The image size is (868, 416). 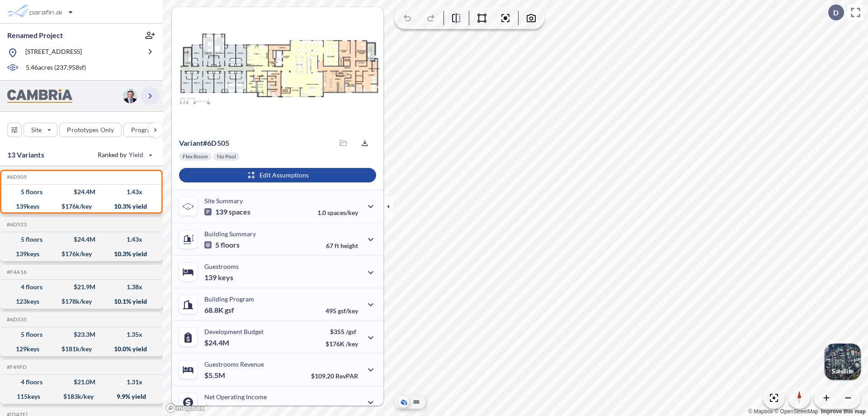 I want to click on p: 495, so click(x=342, y=310).